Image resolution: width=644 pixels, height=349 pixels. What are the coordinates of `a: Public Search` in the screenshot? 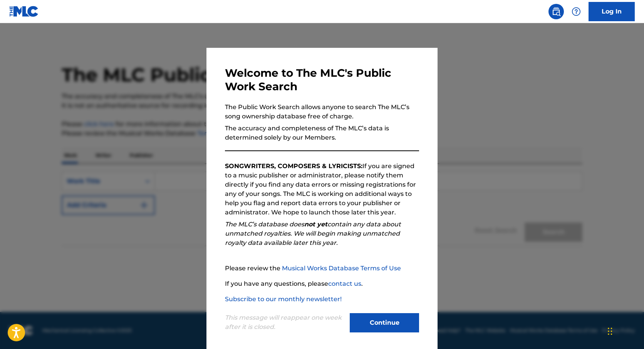 It's located at (556, 12).